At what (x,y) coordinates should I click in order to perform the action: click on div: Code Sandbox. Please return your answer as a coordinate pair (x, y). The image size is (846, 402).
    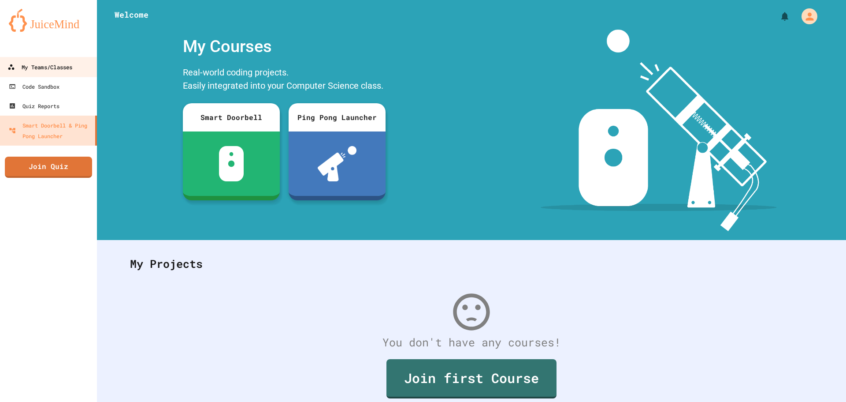
    Looking at the image, I should click on (34, 86).